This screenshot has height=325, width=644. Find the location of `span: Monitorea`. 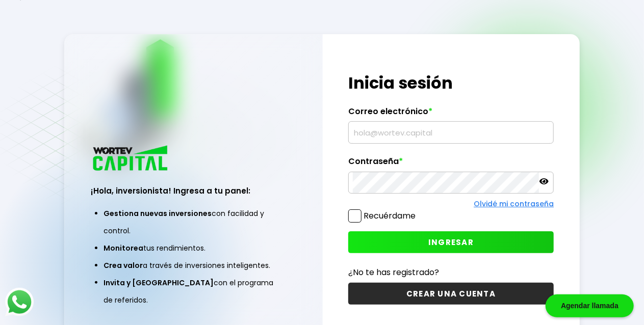

span: Monitorea is located at coordinates (123, 248).